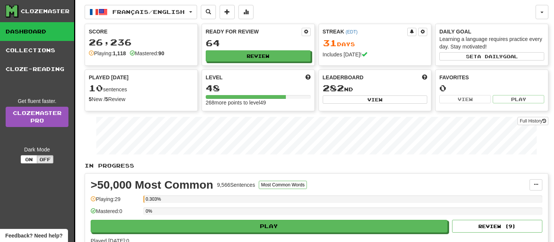 The width and height of the screenshot is (554, 242). I want to click on div: sentences, so click(141, 88).